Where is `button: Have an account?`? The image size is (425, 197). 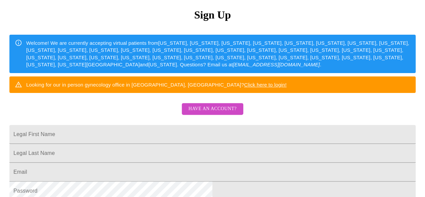 button: Have an account? is located at coordinates (212, 109).